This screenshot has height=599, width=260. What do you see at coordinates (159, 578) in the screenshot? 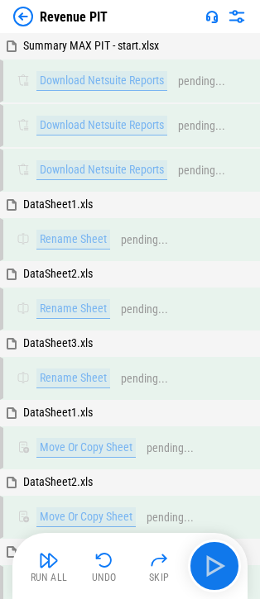
I see `div: Skip` at bounding box center [159, 578].